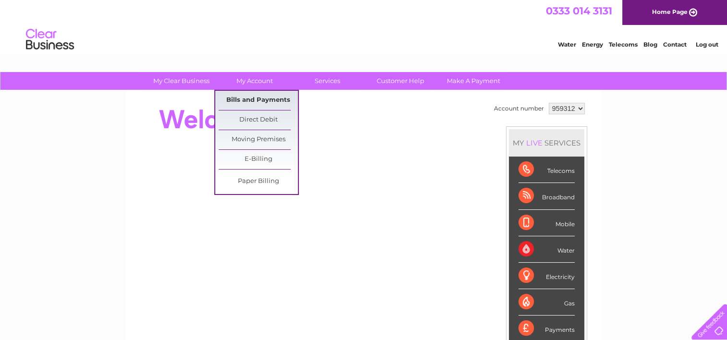 The image size is (727, 340). I want to click on a: Customer Help, so click(400, 81).